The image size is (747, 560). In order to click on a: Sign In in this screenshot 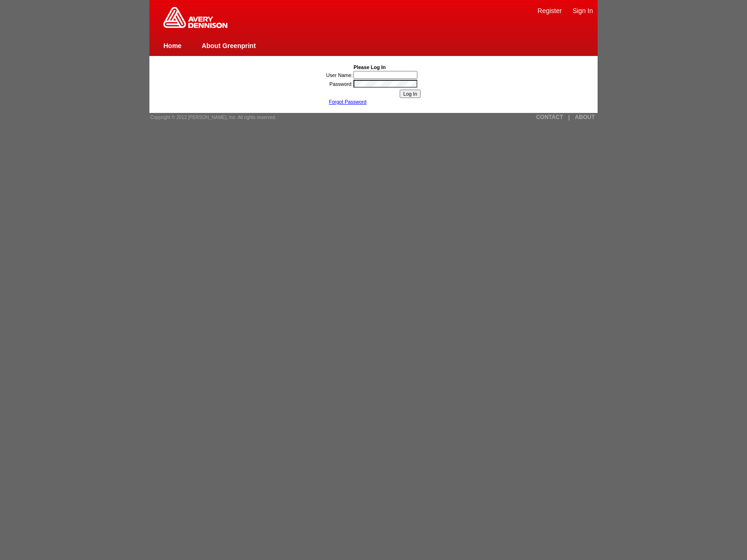, I will do `click(583, 11)`.